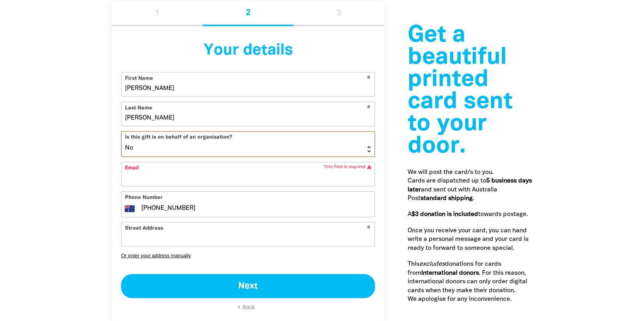  I want to click on span: 1, so click(157, 13).